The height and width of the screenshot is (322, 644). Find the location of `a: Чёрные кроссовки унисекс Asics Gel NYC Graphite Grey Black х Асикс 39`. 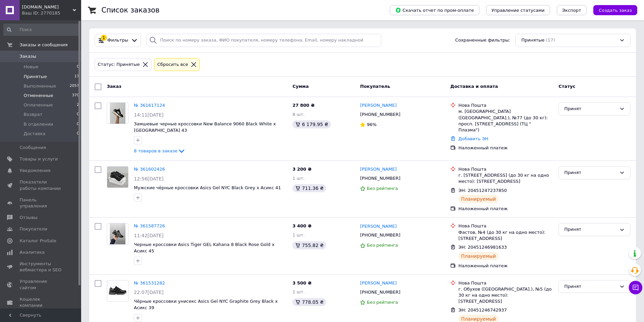

a: Чёрные кроссовки унисекс Asics Gel NYC Graphite Grey Black х Асикс 39 is located at coordinates (205, 304).